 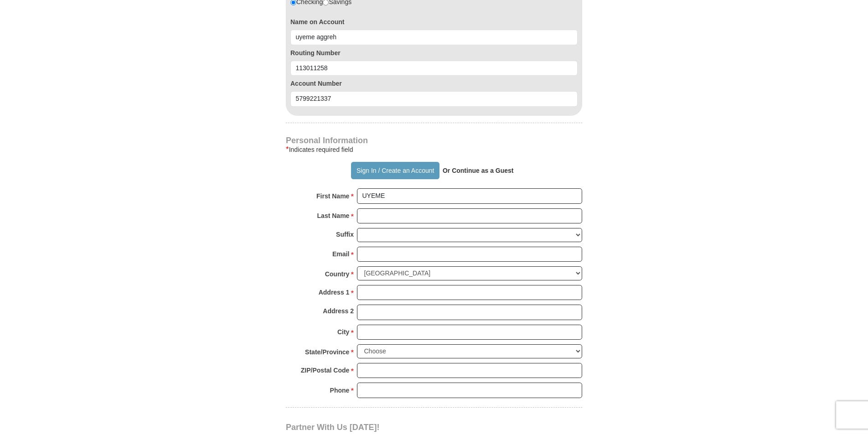 I want to click on strong: Email, so click(x=341, y=254).